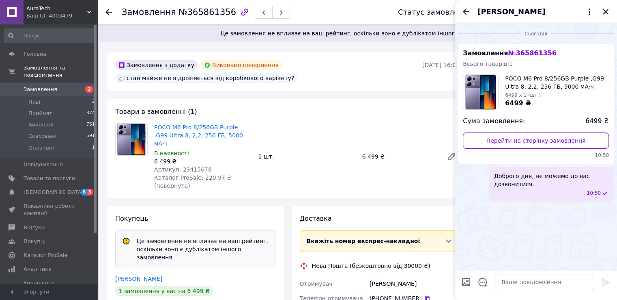 This screenshot has height=300, width=617. I want to click on div: 12.10.2025, so click(536, 33).